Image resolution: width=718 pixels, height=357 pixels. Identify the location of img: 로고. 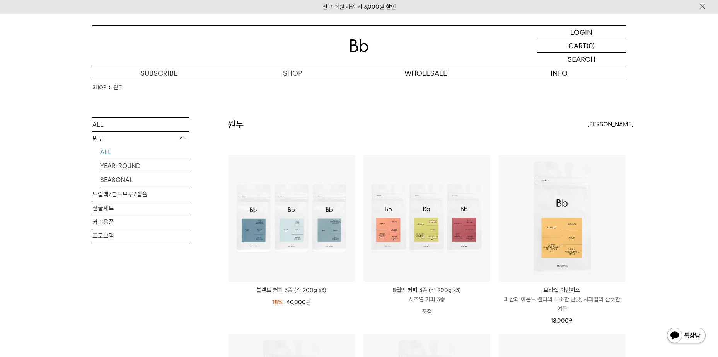
(359, 46).